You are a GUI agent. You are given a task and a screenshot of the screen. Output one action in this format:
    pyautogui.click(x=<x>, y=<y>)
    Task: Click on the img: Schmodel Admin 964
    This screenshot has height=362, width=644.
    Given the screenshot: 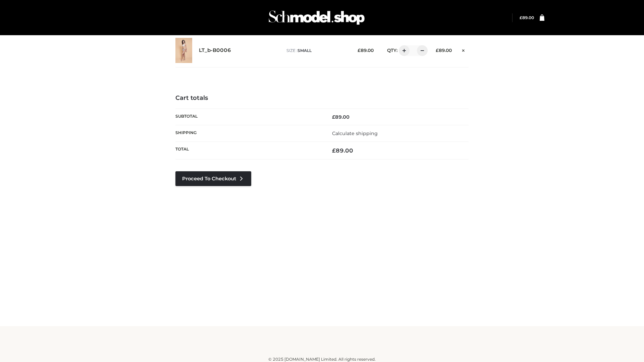 What is the action you would take?
    pyautogui.click(x=317, y=18)
    